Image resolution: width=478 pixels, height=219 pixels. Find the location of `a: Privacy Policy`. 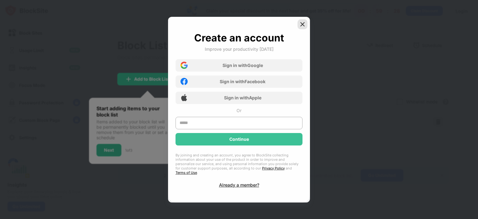

a: Privacy Policy is located at coordinates (273, 168).